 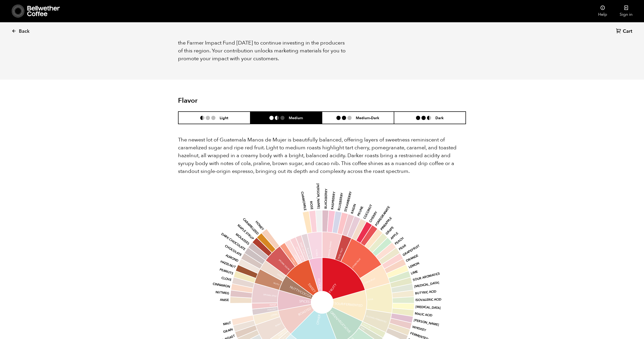 What do you see at coordinates (226, 100) in the screenshot?
I see `h2: Flavor` at bounding box center [226, 100].